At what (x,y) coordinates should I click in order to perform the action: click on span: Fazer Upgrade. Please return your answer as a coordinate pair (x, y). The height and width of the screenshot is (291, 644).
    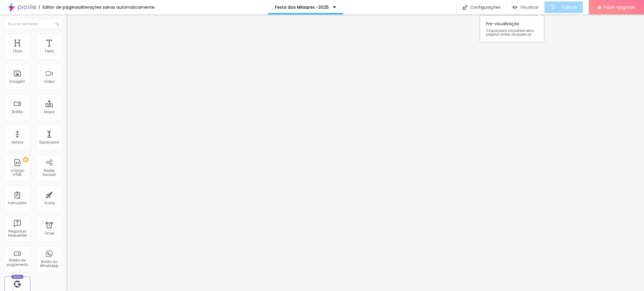
    Looking at the image, I should click on (619, 7).